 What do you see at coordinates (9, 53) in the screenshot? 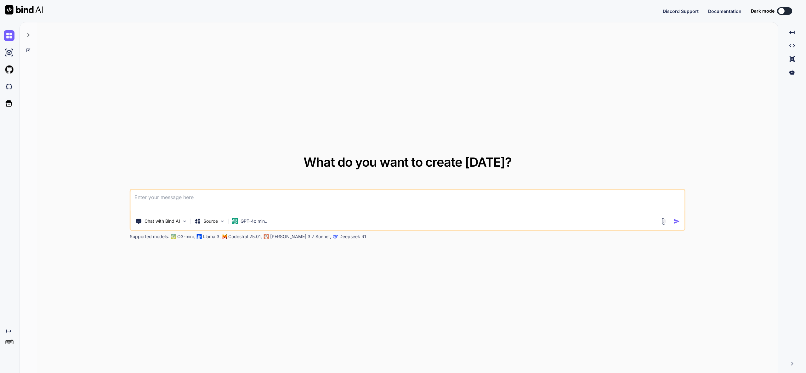
I see `img: ai-studio` at bounding box center [9, 53].